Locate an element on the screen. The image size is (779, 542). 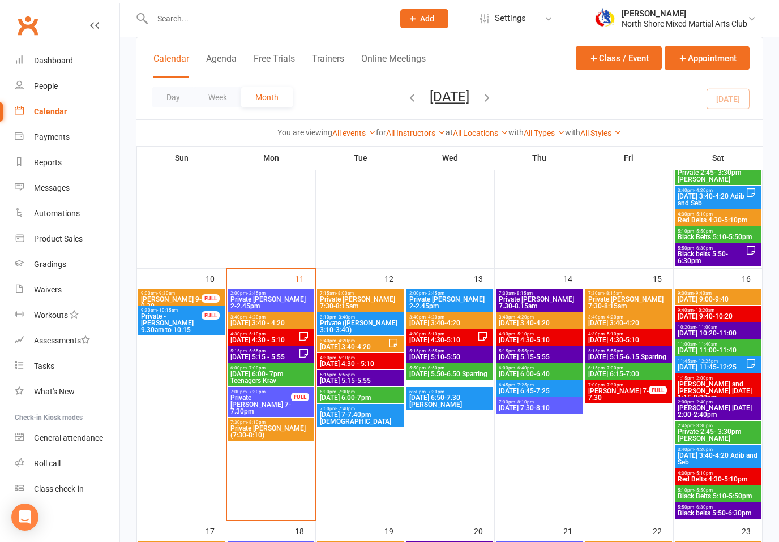
a: People is located at coordinates (67, 86).